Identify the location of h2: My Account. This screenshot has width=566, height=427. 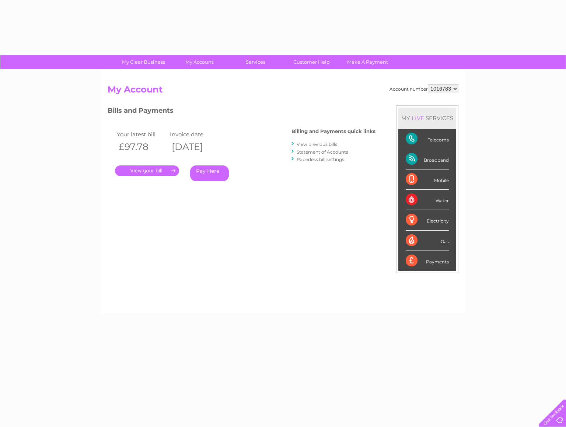
(283, 91).